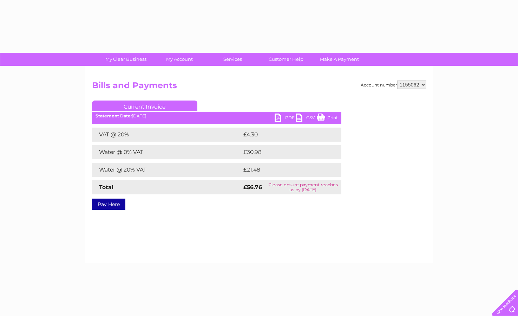  Describe the element at coordinates (179, 59) in the screenshot. I see `a: My Account` at that location.